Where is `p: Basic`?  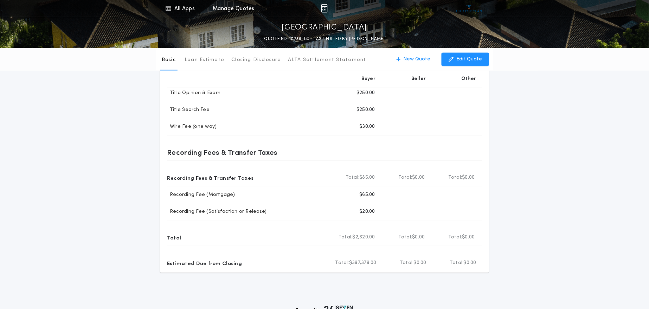
p: Basic is located at coordinates (169, 60).